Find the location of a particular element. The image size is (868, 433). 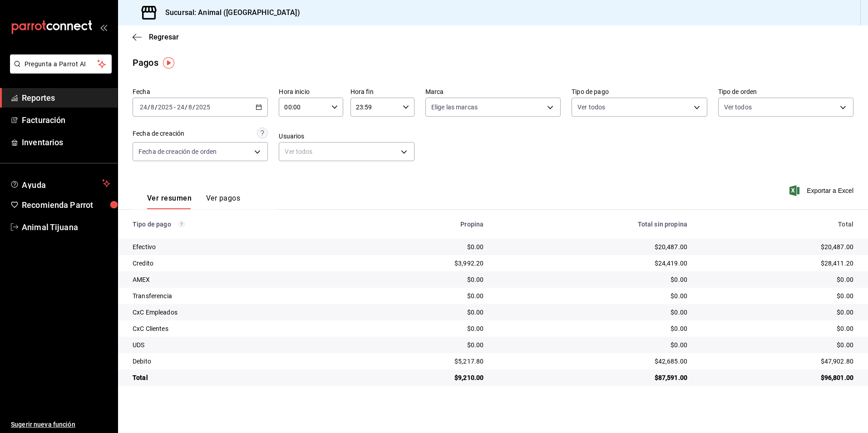

button: Regresar is located at coordinates (155, 36).